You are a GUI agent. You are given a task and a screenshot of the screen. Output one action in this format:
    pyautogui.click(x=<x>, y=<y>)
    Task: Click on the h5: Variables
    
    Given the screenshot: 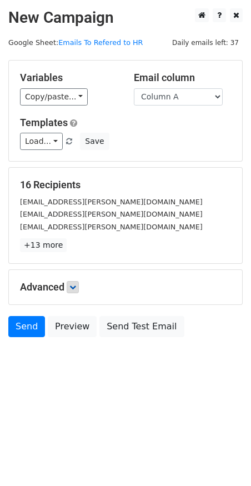 What is the action you would take?
    pyautogui.click(x=68, y=78)
    